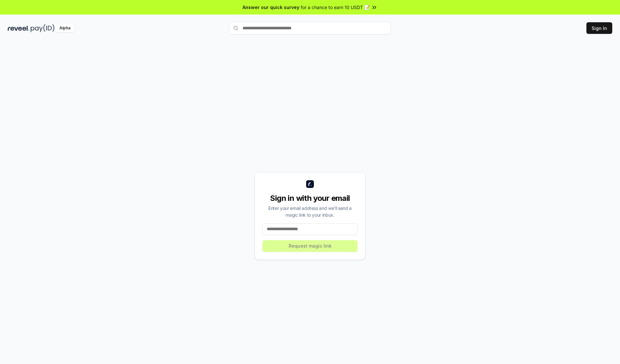 The width and height of the screenshot is (620, 364). What do you see at coordinates (65, 28) in the screenshot?
I see `div: Alpha` at bounding box center [65, 28].